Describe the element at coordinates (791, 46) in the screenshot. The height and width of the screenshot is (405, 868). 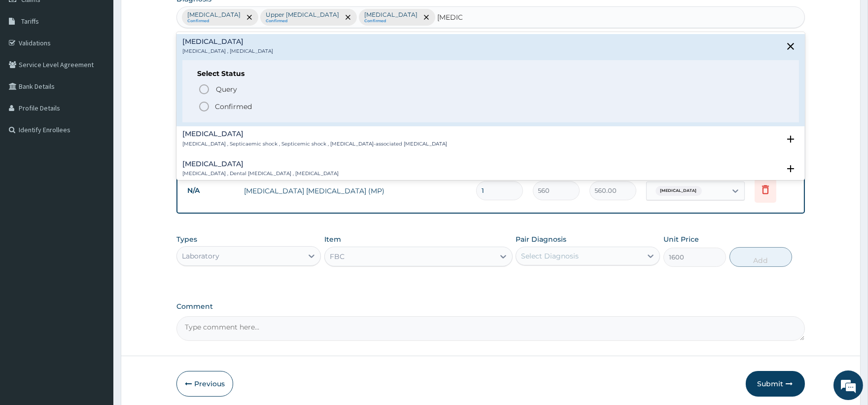
I see `i: close select status` at that location.